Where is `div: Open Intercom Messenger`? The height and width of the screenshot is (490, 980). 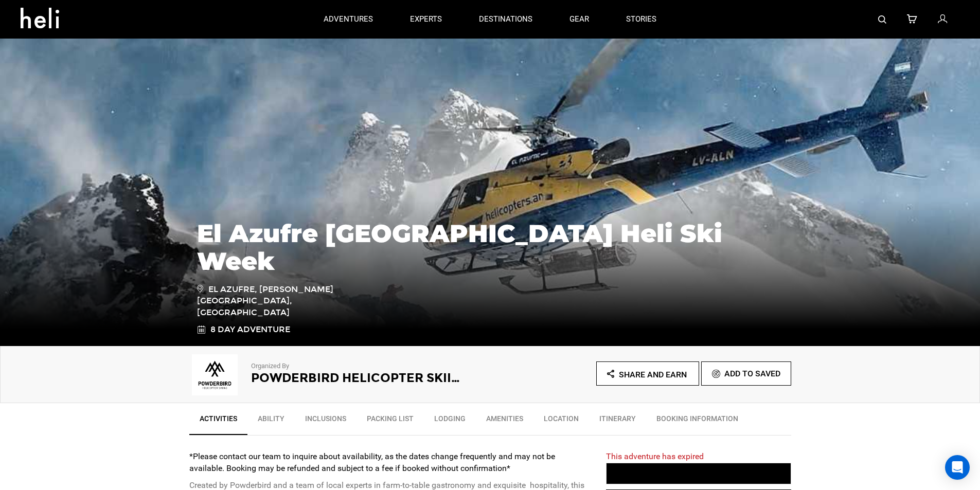
div: Open Intercom Messenger is located at coordinates (957, 467).